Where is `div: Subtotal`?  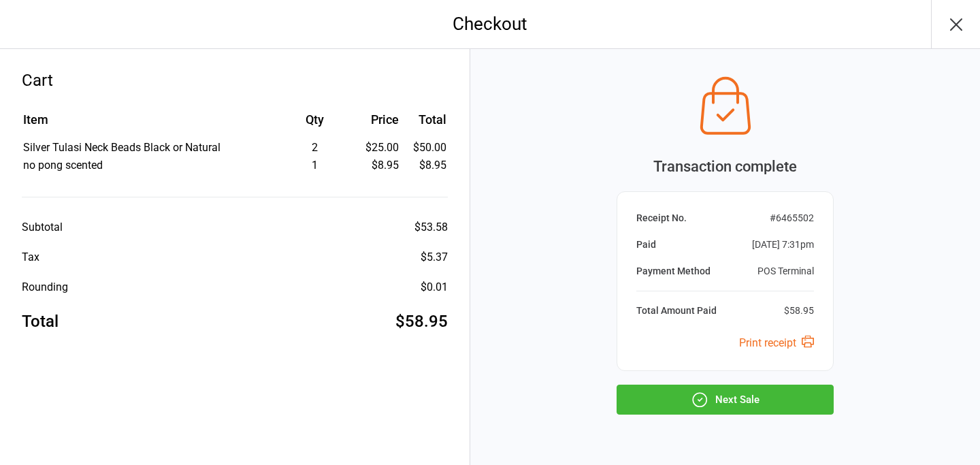 div: Subtotal is located at coordinates (42, 228).